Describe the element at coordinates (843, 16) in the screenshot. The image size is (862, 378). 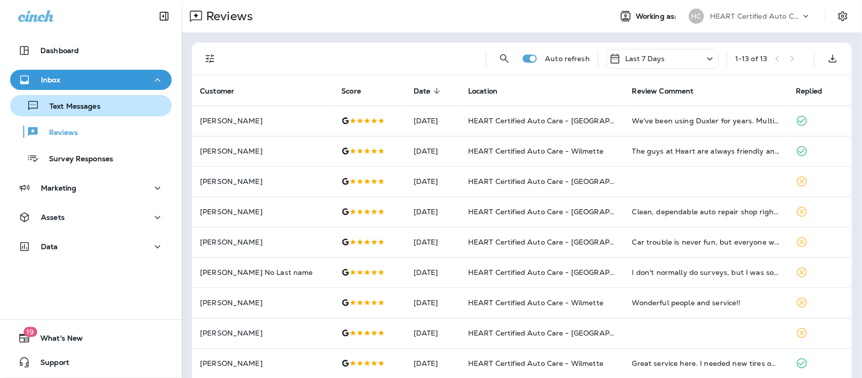
I see `button: Settings` at that location.